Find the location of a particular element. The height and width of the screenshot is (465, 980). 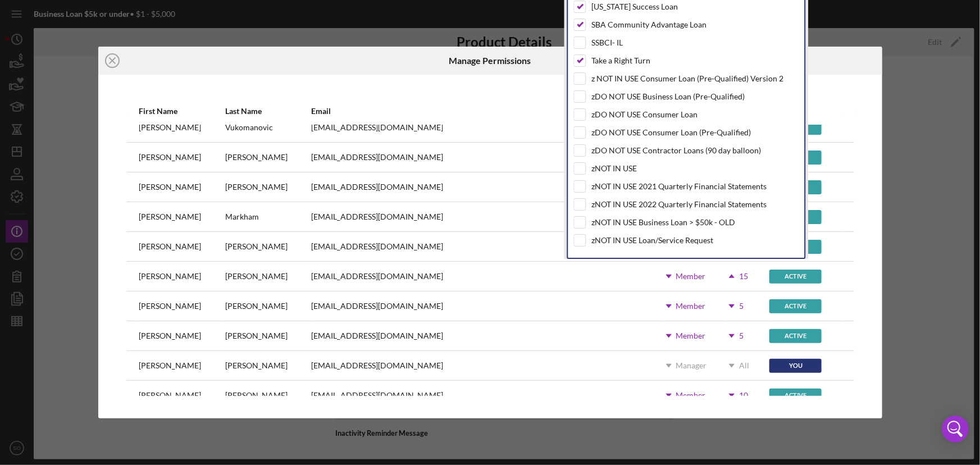

div: zDO NOT USE Business Loan (Pre-Qualified) is located at coordinates (668, 97).